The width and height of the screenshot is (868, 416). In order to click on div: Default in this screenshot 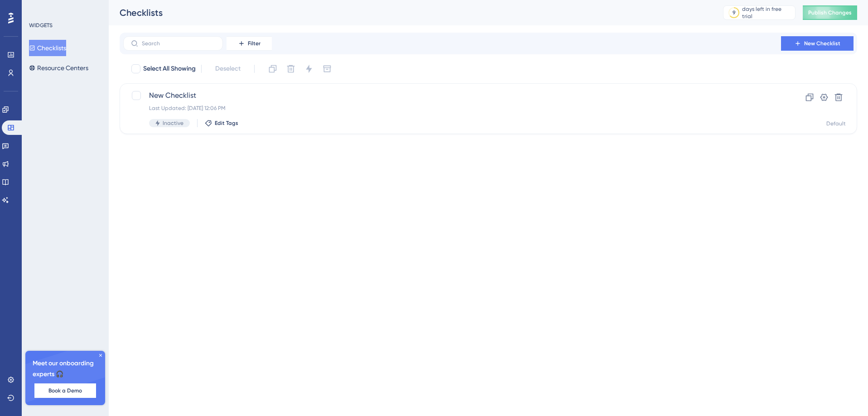, I will do `click(836, 123)`.